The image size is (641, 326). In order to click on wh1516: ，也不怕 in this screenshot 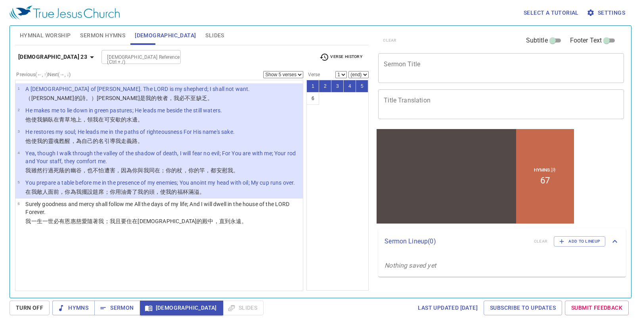, I will do `click(160, 170)`.